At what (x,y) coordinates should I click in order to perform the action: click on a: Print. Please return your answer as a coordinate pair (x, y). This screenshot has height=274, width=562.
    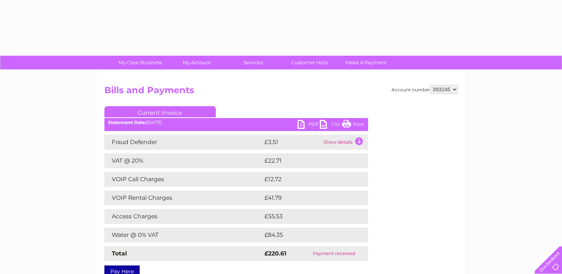
    Looking at the image, I should click on (353, 125).